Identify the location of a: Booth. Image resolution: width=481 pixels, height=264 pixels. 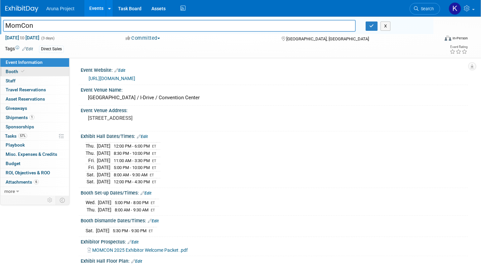
(35, 71).